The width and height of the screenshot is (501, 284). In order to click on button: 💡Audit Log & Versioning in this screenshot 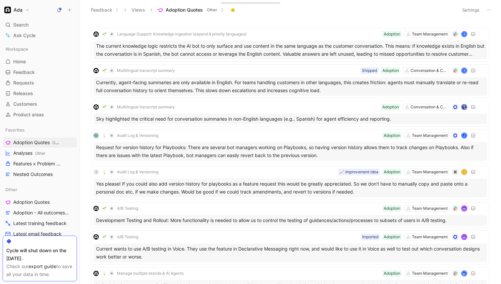, I will do `click(130, 135)`.